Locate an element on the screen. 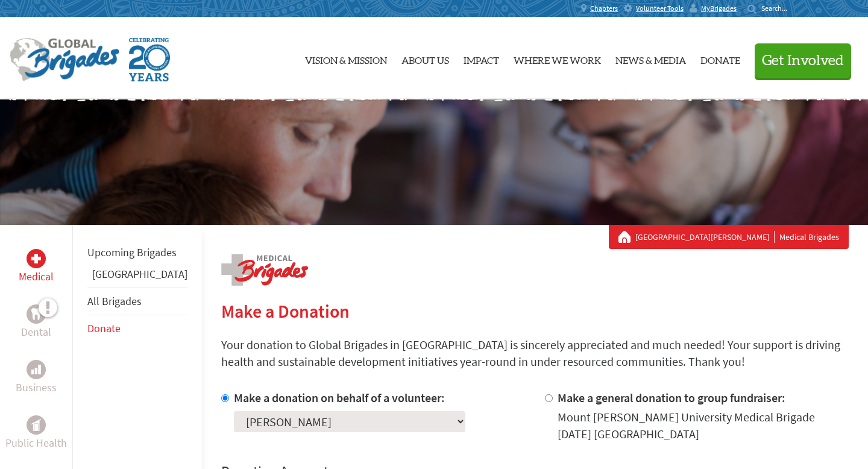 Image resolution: width=868 pixels, height=469 pixels. img: Business is located at coordinates (36, 370).